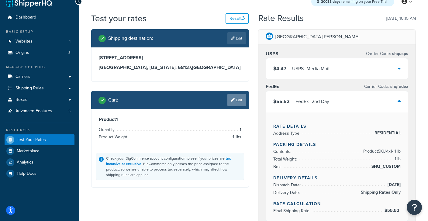 Image resolution: width=428 pixels, height=221 pixels. What do you see at coordinates (21, 100) in the screenshot?
I see `span: Boxes` at bounding box center [21, 100].